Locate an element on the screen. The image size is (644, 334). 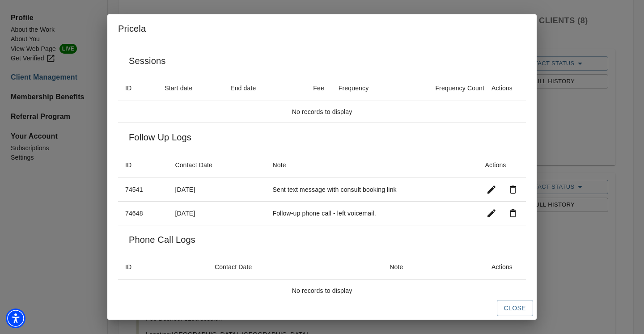
span: Frequency Count is located at coordinates (455, 88).